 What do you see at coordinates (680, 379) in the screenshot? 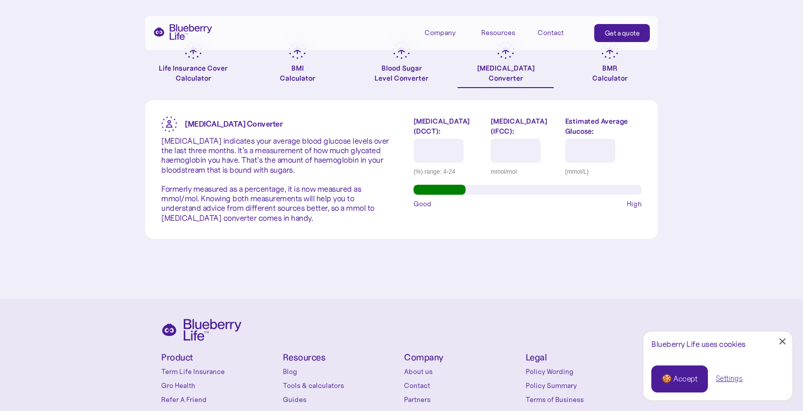
I see `div: 🍪 Accept` at bounding box center [680, 379].